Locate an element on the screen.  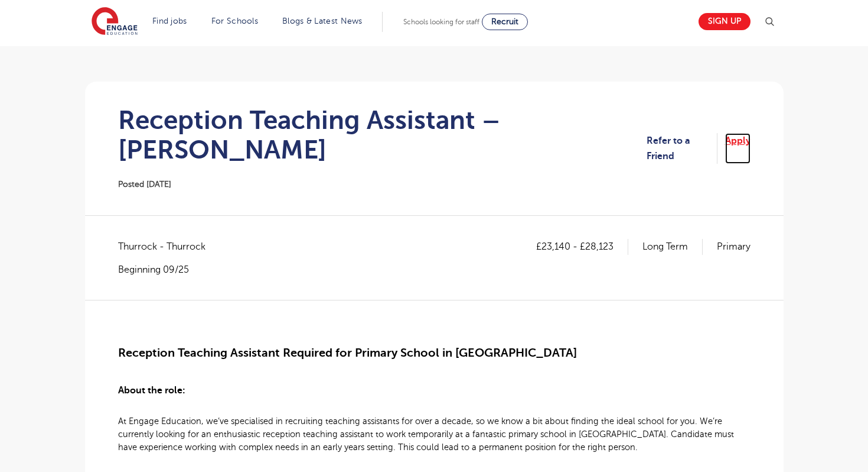
span: About the role: is located at coordinates (152, 390).